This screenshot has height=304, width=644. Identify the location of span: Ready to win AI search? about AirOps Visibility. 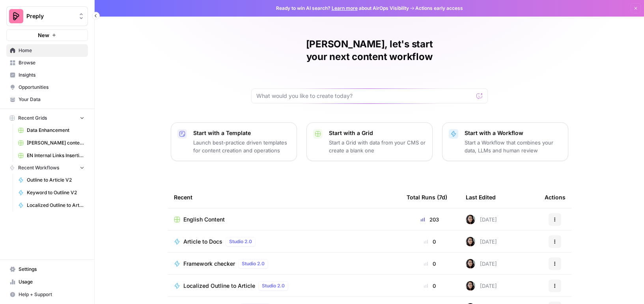
(342, 9).